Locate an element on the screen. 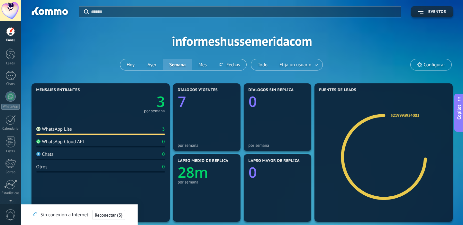 The height and width of the screenshot is (225, 463). button: Semana is located at coordinates (177, 65).